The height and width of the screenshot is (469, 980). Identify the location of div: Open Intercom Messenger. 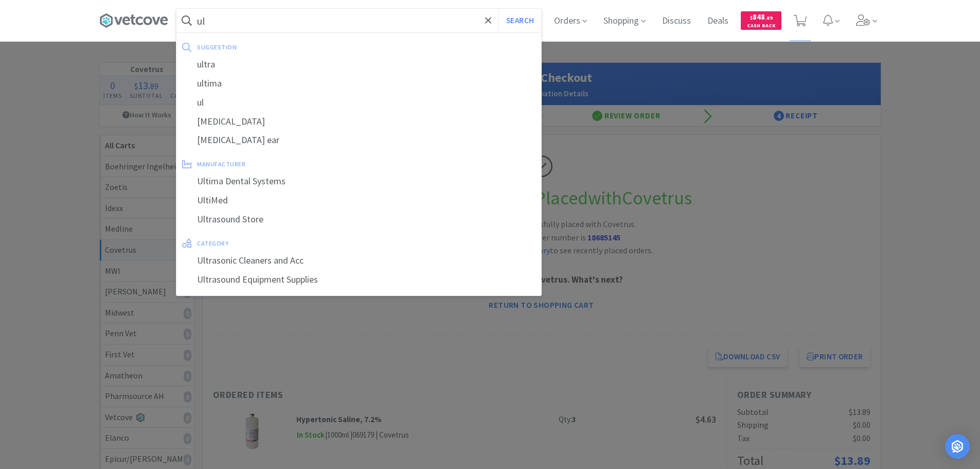
(957, 446).